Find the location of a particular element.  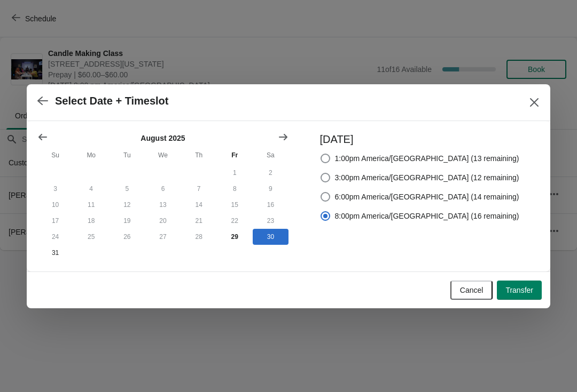

button: Friday August 1 2025 is located at coordinates (235, 173).